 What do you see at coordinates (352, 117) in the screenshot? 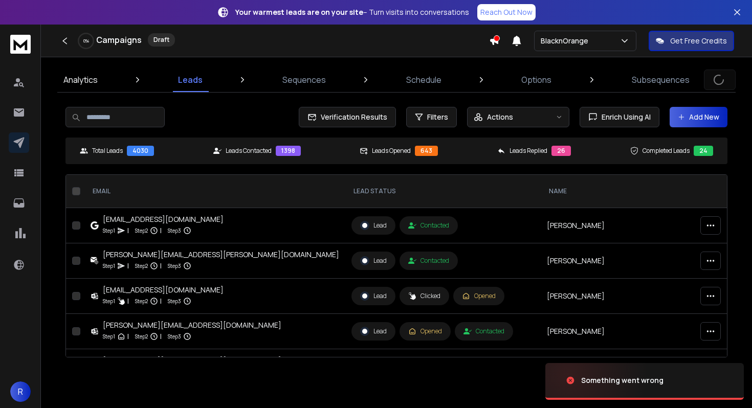
I see `span: Verification Results` at bounding box center [352, 117].